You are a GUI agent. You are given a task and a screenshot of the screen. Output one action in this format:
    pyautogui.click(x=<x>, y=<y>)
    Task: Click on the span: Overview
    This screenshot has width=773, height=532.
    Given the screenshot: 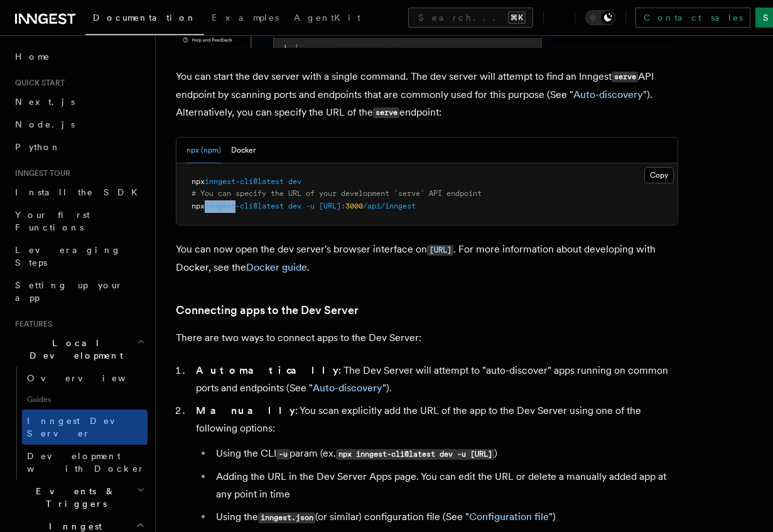 What is the action you would take?
    pyautogui.click(x=91, y=378)
    